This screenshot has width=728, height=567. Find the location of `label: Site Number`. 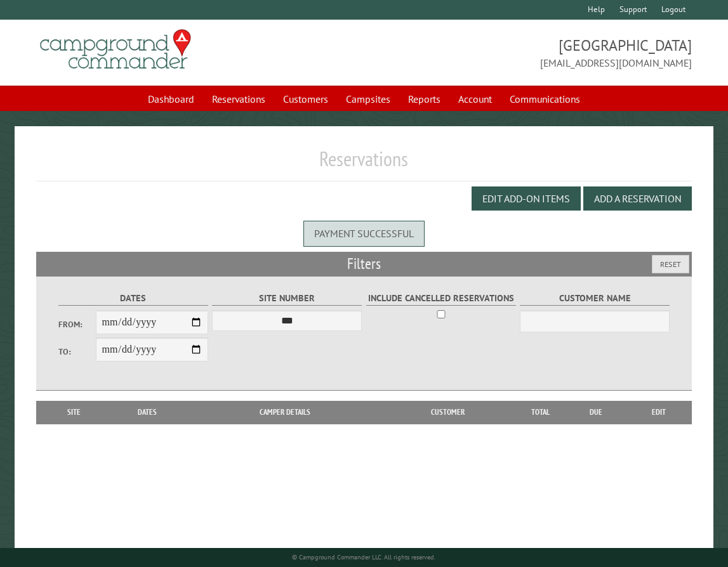

label: Site Number is located at coordinates (287, 298).